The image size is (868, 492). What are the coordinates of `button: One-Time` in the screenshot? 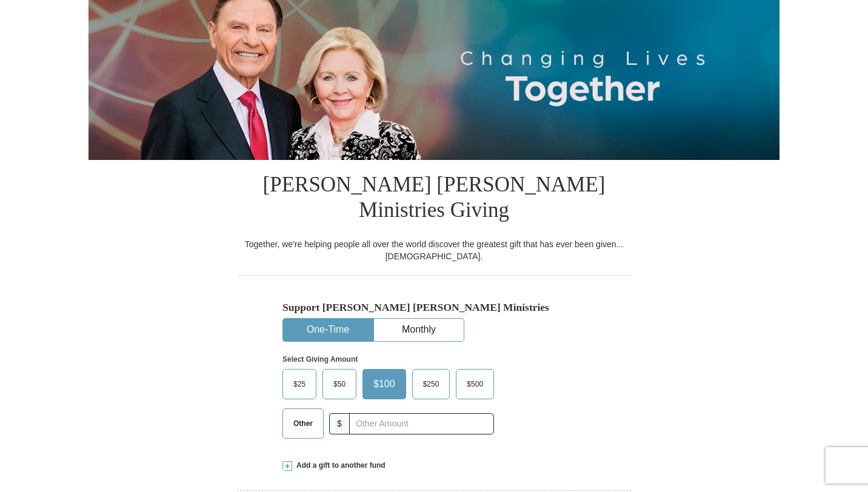 It's located at (328, 329).